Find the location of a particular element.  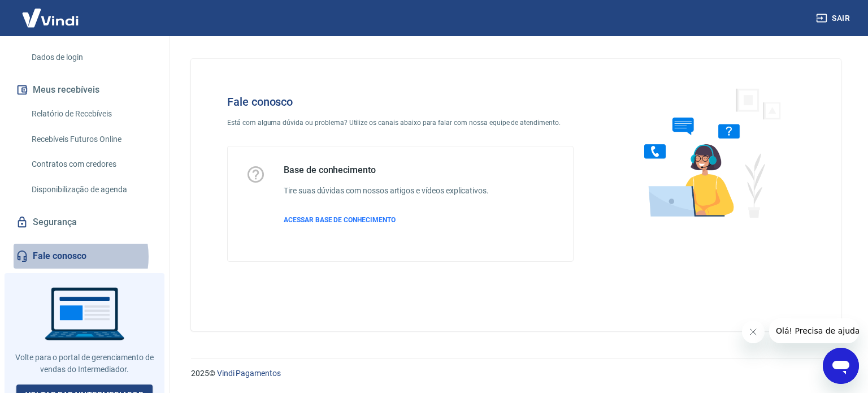

a: Recebíveis Futuros Online is located at coordinates (91, 139).